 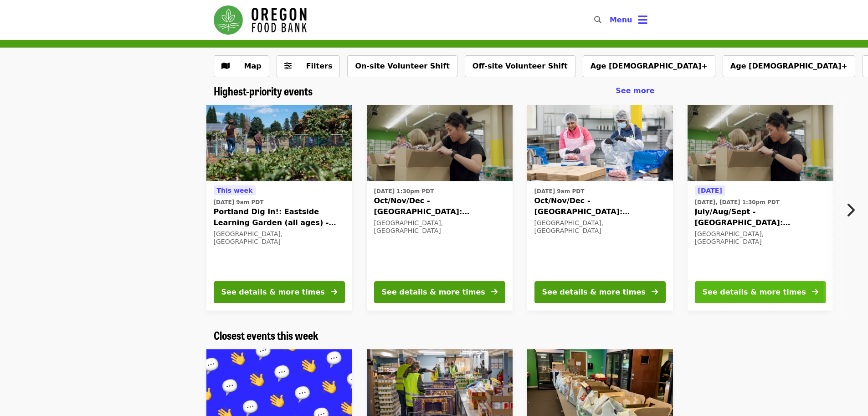 I want to click on span: Highest-priority events, so click(x=263, y=91).